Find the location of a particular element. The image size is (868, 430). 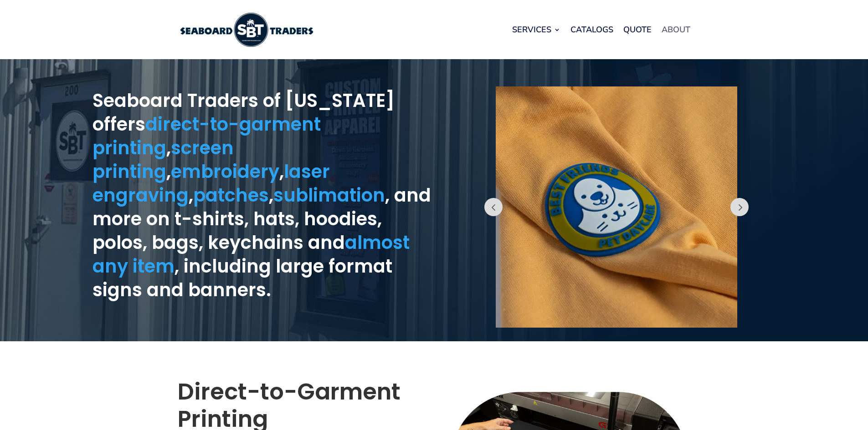

a: sublimation is located at coordinates (329, 195).